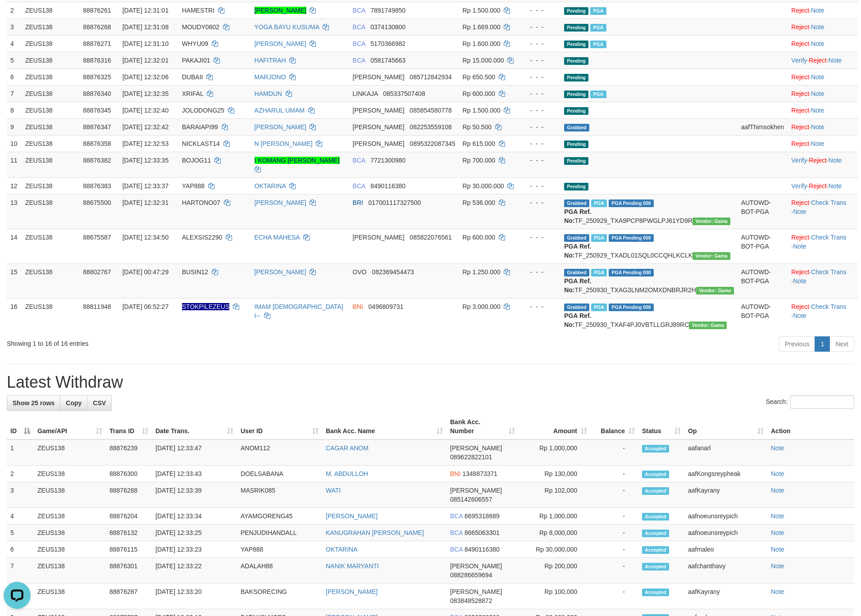 This screenshot has width=861, height=616. What do you see at coordinates (598, 27) in the screenshot?
I see `span: Marked by aafnoeunsreypich` at bounding box center [598, 27].